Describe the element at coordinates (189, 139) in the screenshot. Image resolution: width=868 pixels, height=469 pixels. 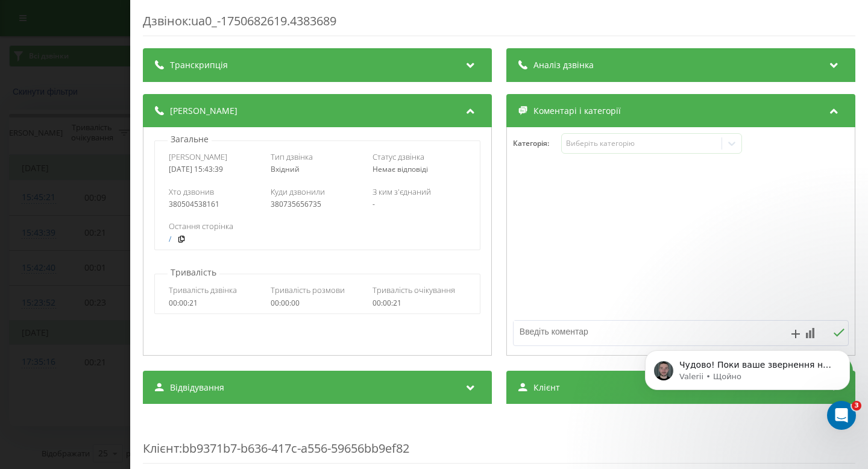
I see `p: Загальне` at that location.